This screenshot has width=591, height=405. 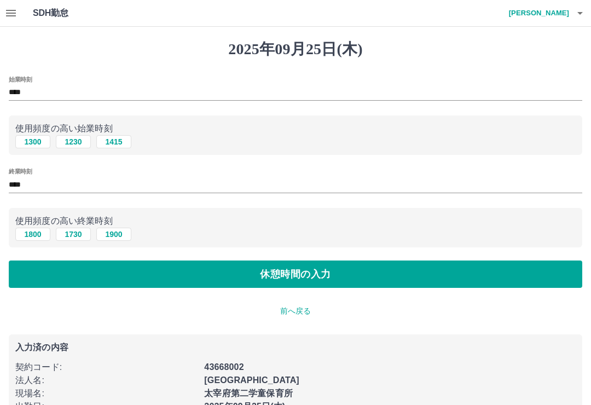 What do you see at coordinates (114, 142) in the screenshot?
I see `button: 1415` at bounding box center [114, 142].